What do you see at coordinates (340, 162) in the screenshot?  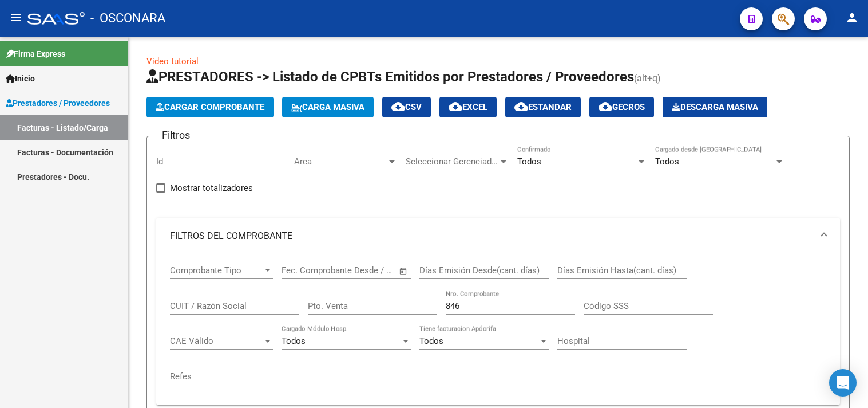 I see `span: Area` at bounding box center [340, 162].